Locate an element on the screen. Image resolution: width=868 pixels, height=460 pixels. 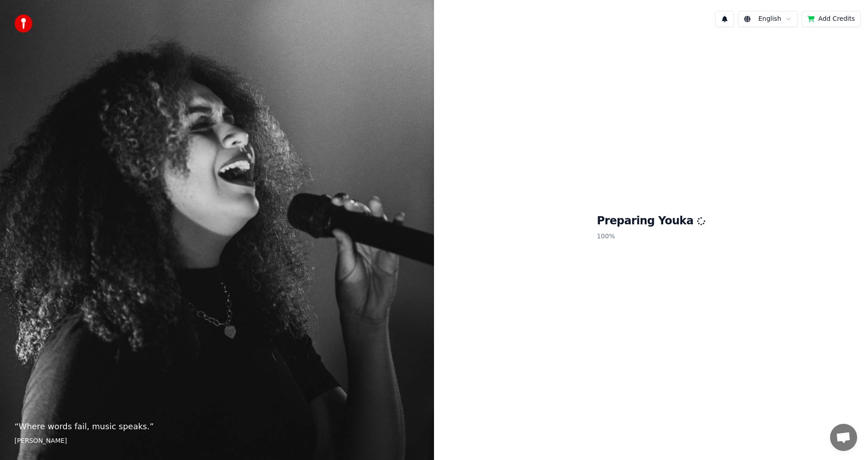
p: 100 % is located at coordinates (651, 237).